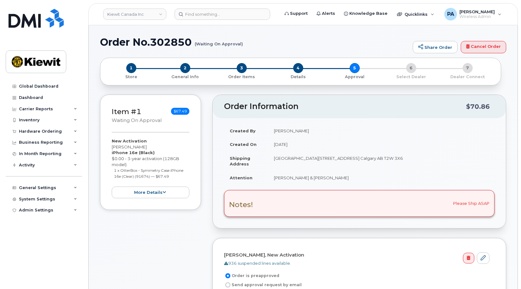 This screenshot has height=289, width=521. What do you see at coordinates (263, 285) in the screenshot?
I see `label: Send approval request by email` at bounding box center [263, 285].